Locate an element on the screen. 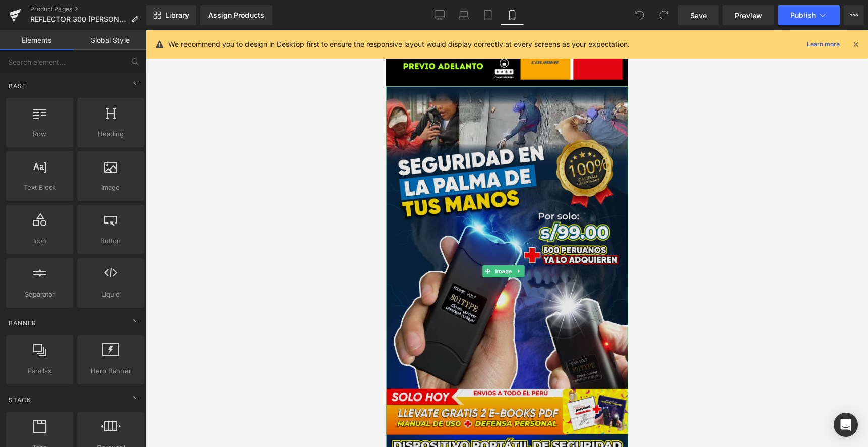 The height and width of the screenshot is (447, 868). button: Redo is located at coordinates (664, 15).